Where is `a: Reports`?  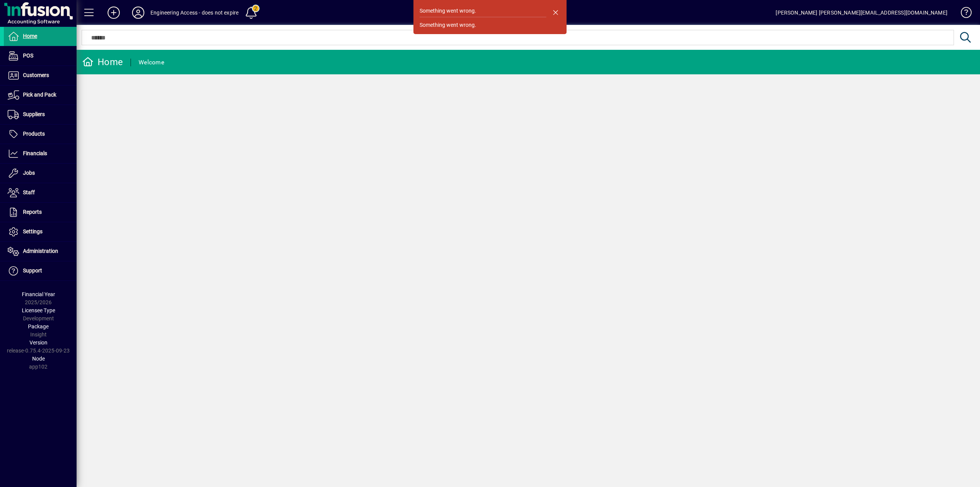
a: Reports is located at coordinates (40, 212).